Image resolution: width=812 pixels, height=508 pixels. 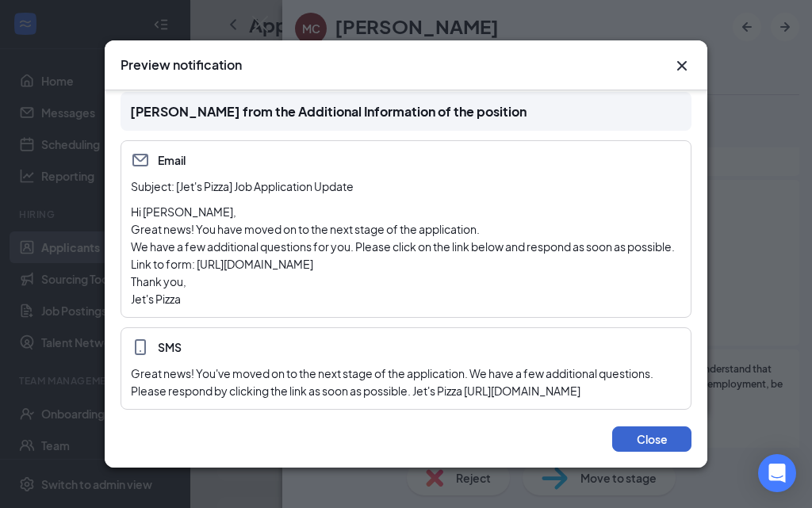 What do you see at coordinates (170, 347) in the screenshot?
I see `span: SMS` at bounding box center [170, 347].